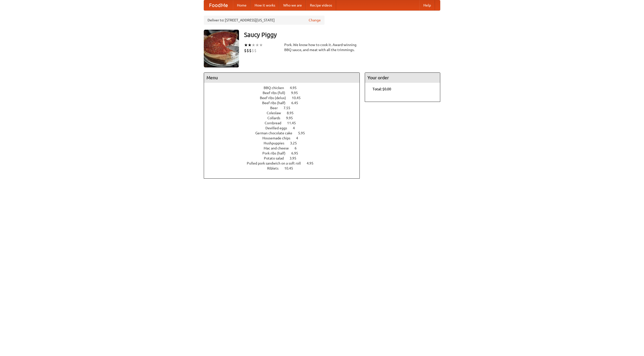 The image size is (644, 356). Describe the element at coordinates (285, 164) in the screenshot. I see `a: Pulled pork sandwich on a soft roll 4.95` at that location.